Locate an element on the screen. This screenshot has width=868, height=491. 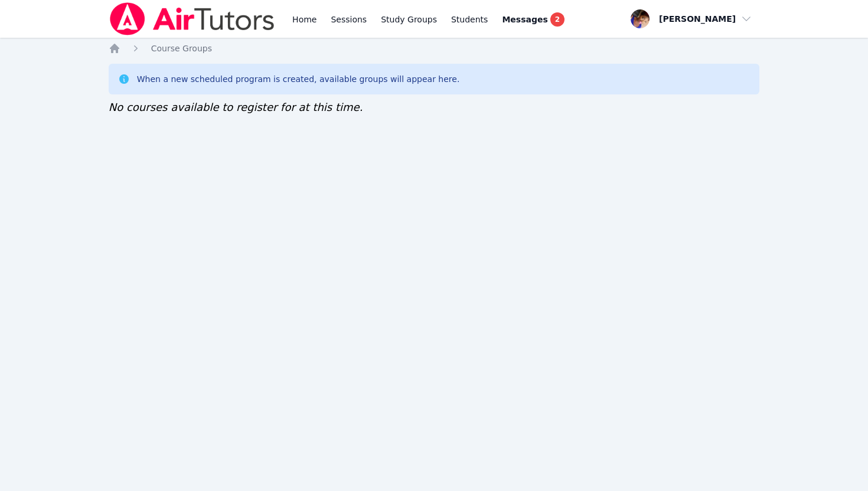
span: 2 is located at coordinates (557, 19).